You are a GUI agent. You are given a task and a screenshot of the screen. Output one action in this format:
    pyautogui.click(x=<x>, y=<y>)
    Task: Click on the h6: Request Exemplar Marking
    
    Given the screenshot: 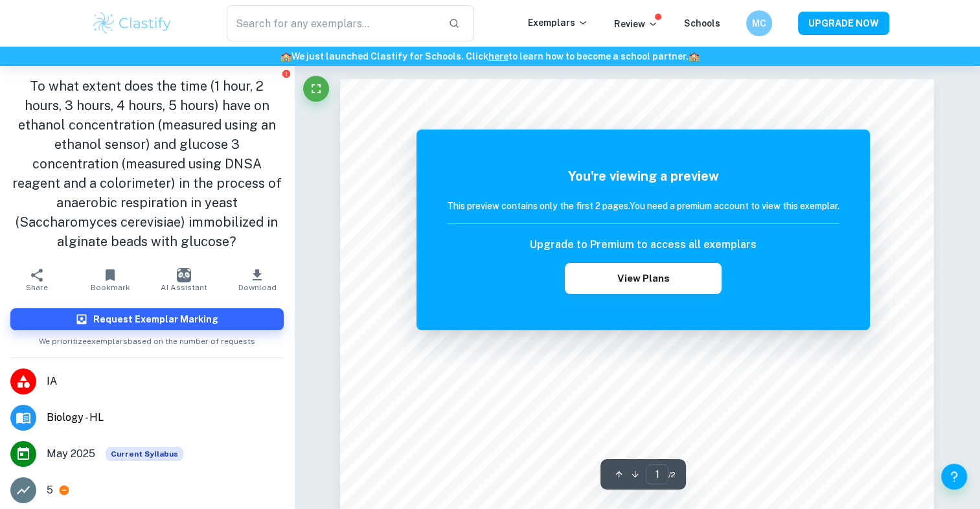 What is the action you would take?
    pyautogui.click(x=155, y=319)
    